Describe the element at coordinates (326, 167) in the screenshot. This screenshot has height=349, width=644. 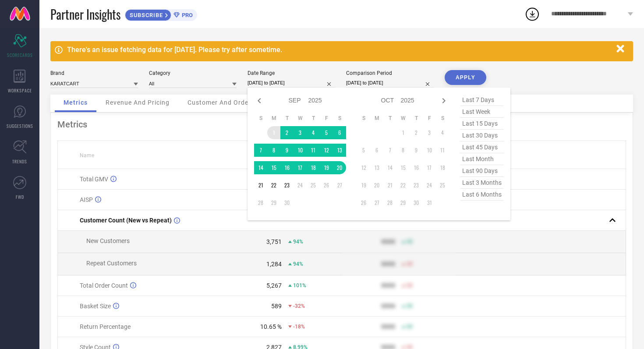
I see `td: Fri Sep 19 2025` at that location.